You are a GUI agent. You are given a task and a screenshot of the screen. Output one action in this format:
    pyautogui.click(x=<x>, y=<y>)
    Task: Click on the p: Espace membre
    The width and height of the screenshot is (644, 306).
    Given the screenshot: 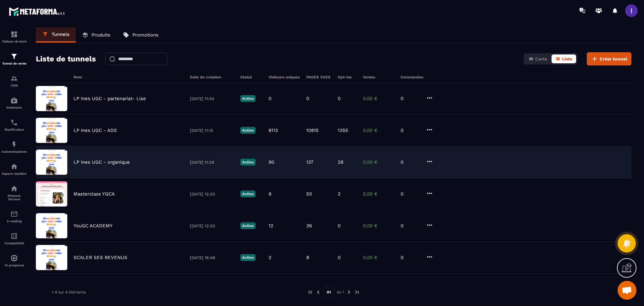 What is the action you would take?
    pyautogui.click(x=14, y=173)
    